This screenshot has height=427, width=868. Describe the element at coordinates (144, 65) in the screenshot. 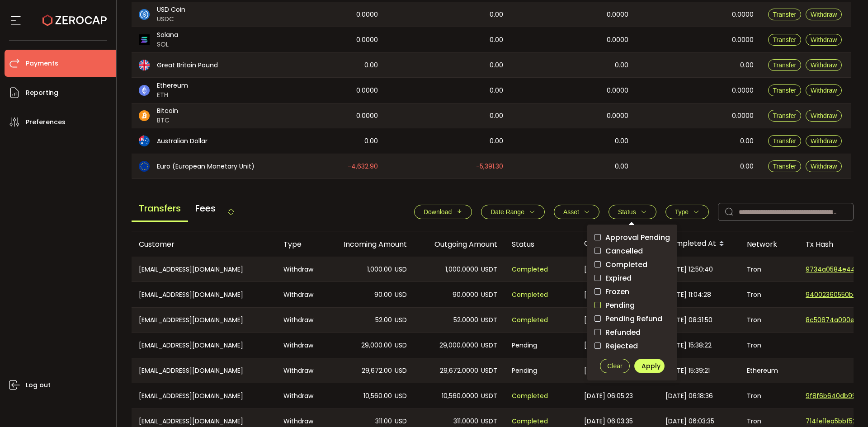

I see `img: gbp_portfolio.svg` at that location.